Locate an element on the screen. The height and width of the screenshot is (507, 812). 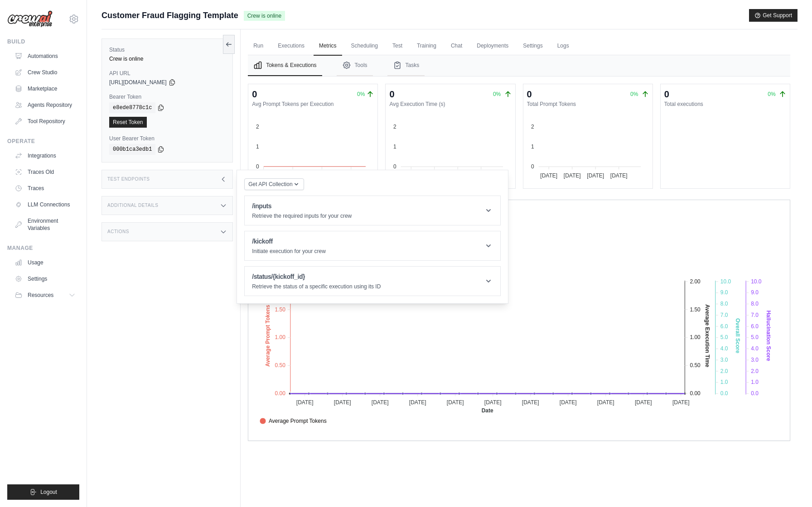
a: Usage is located at coordinates (45, 262).